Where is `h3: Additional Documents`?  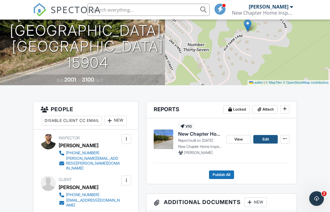 h3: Additional Documents is located at coordinates (222, 202).